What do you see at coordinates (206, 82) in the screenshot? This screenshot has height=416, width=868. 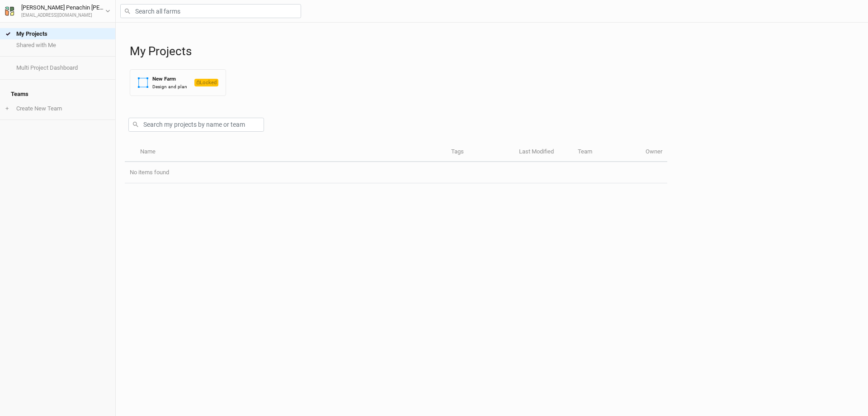 I see `span: Locked` at bounding box center [206, 82].